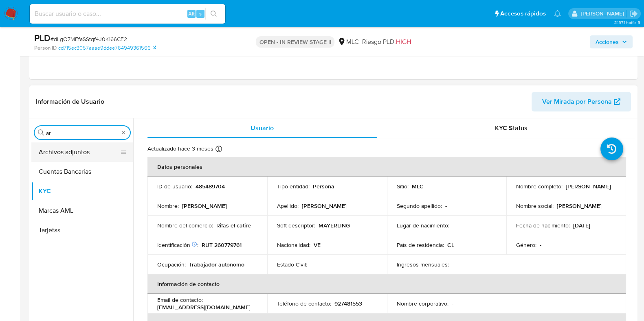  Describe the element at coordinates (296, 225) in the screenshot. I see `p: Soft descriptor :` at that location.